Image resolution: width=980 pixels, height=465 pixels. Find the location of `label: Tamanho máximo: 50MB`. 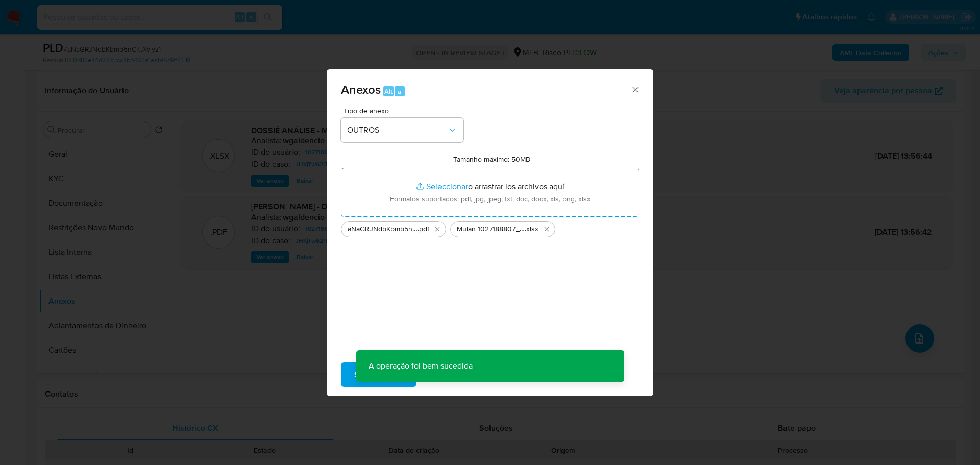

label: Tamanho máximo: 50MB is located at coordinates (492, 159).